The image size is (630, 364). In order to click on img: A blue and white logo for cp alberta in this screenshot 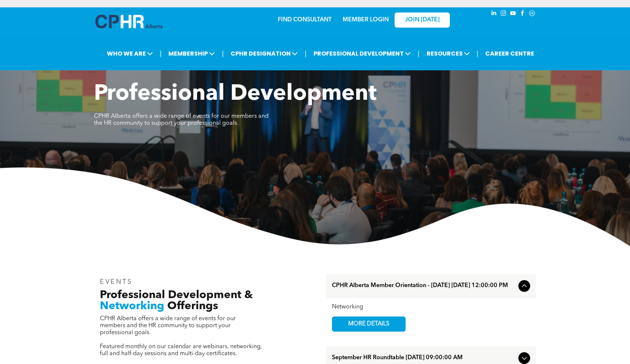, I will do `click(129, 22)`.